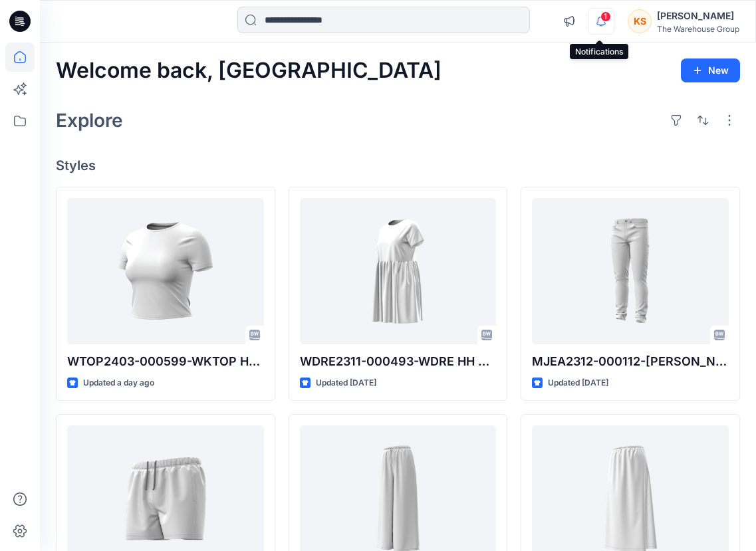  Describe the element at coordinates (630, 271) in the screenshot. I see `a: MJEA2312-000112-JEAN HHM SLIM 77 - 107` at that location.